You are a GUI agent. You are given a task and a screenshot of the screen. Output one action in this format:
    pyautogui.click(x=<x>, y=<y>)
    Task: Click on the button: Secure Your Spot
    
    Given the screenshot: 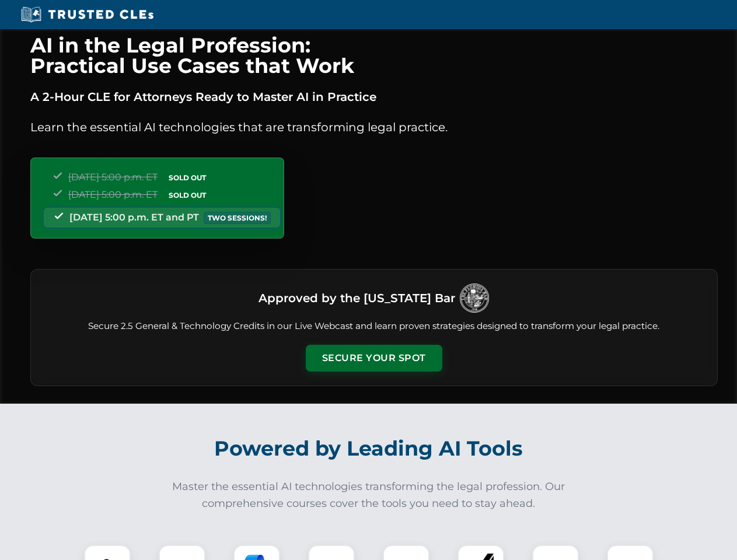 What is the action you would take?
    pyautogui.click(x=374, y=358)
    